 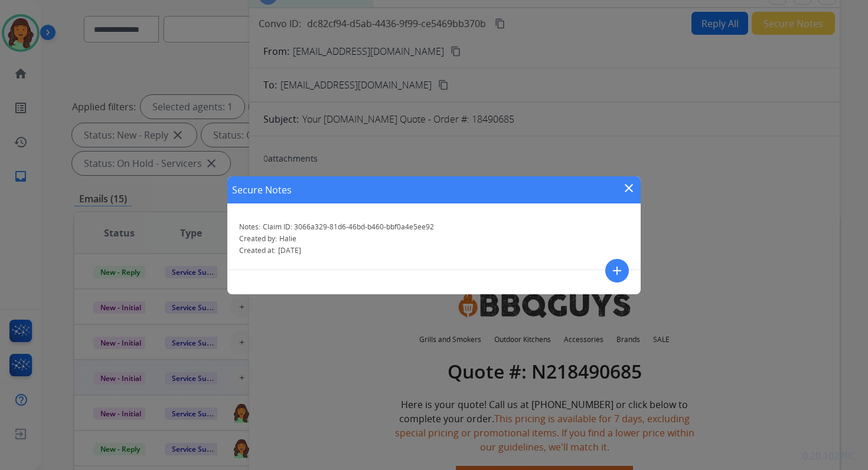 What do you see at coordinates (262, 190) in the screenshot?
I see `h1: Secure Notes` at bounding box center [262, 190].